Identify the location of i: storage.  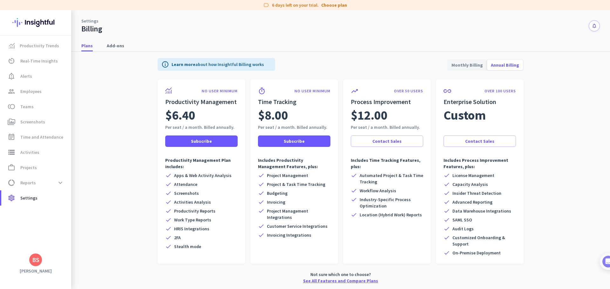
(11, 152).